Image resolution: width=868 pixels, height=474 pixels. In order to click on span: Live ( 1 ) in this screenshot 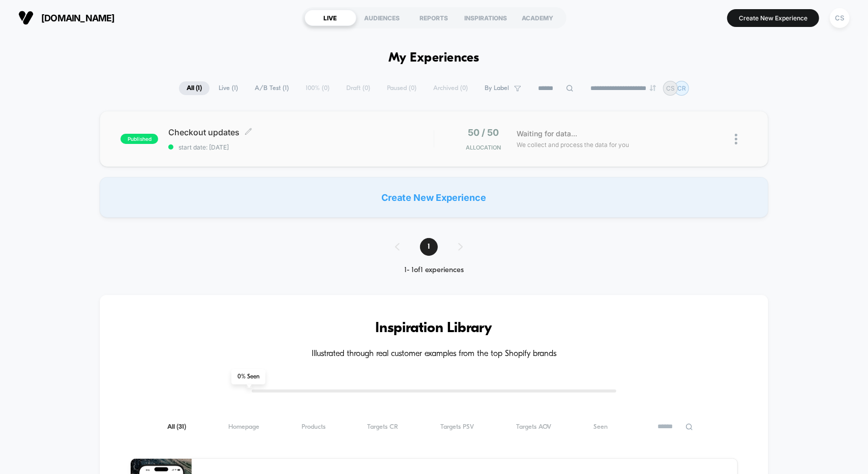, I will do `click(228, 88)`.